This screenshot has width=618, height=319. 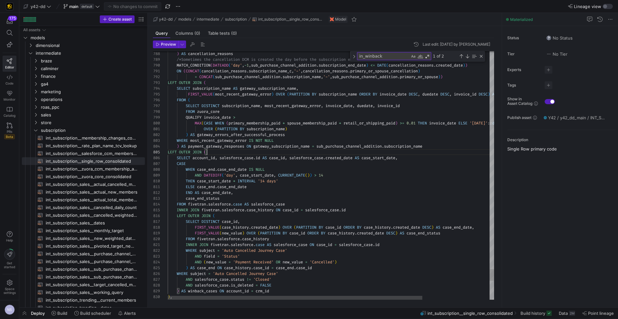 What do you see at coordinates (156, 112) in the screenshot?
I see `div: 798` at bounding box center [156, 112].